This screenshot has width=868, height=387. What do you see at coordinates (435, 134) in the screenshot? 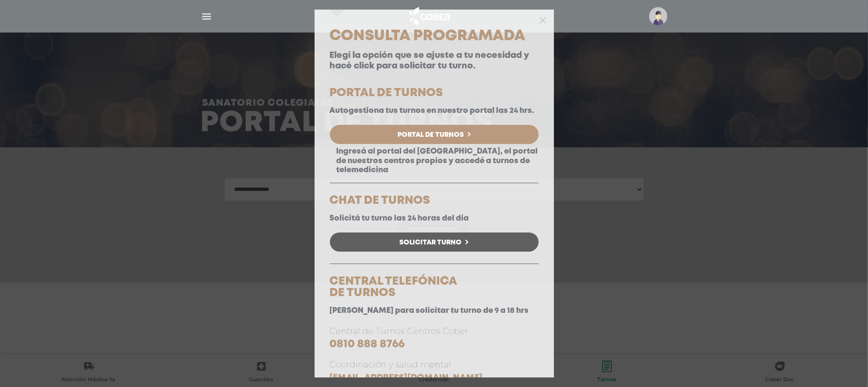
I see `a: Portal de Turnos` at bounding box center [435, 134].